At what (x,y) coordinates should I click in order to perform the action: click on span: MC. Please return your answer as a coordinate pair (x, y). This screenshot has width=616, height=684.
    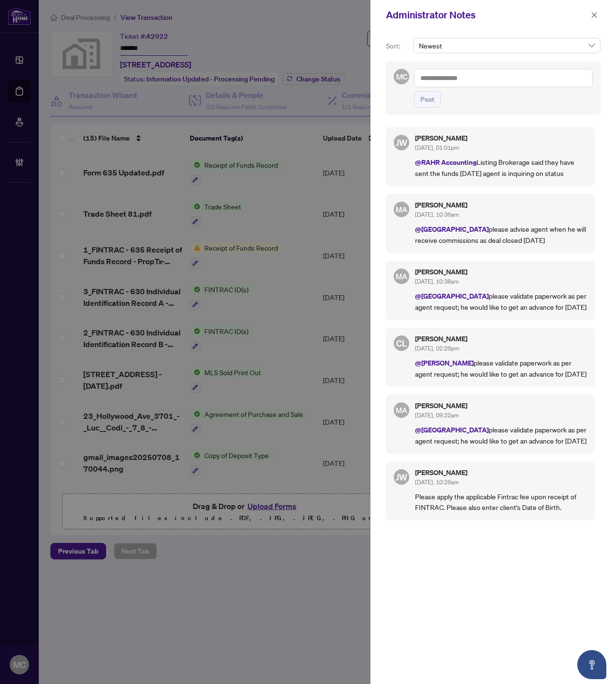
    Looking at the image, I should click on (402, 76).